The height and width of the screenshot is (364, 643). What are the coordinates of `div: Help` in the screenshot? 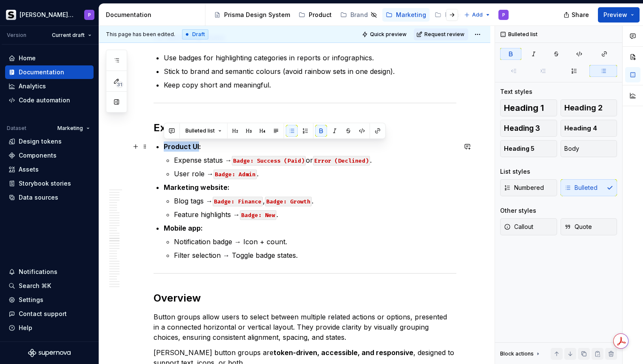 It's located at (26, 328).